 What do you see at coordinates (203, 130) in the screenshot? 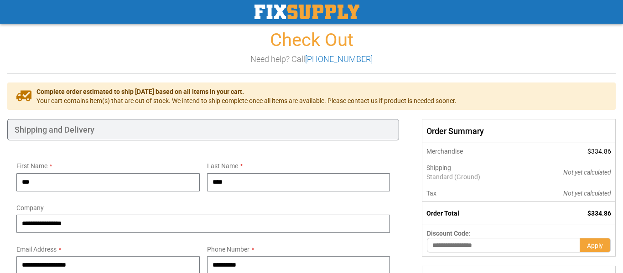
I see `div: Shipping and Delivery` at bounding box center [203, 130].